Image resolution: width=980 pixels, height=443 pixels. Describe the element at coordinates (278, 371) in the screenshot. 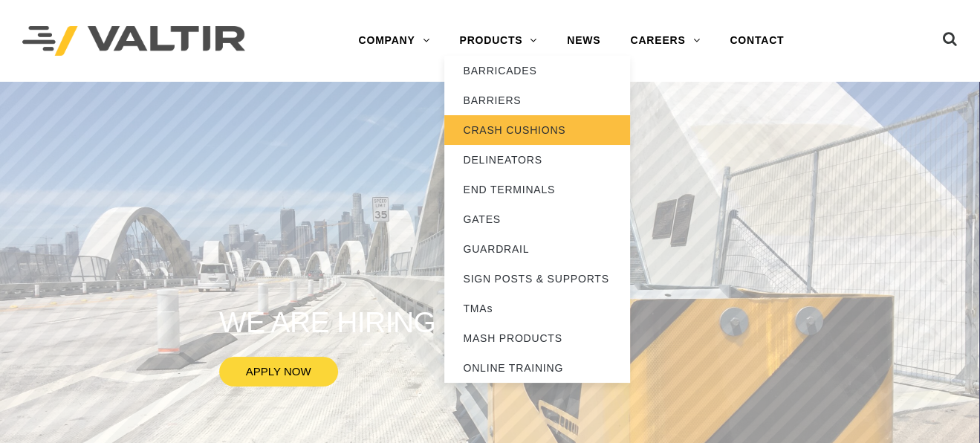

I see `a: APPLY NOW` at that location.